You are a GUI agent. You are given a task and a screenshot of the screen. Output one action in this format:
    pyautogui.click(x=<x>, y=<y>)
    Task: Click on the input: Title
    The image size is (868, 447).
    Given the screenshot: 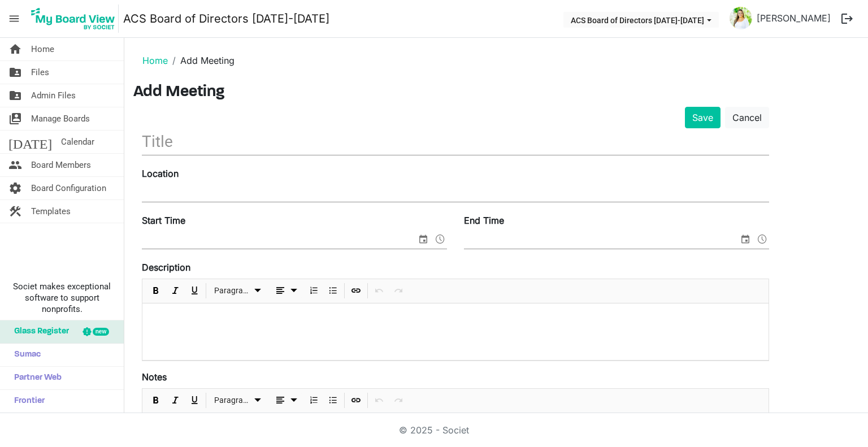 What is the action you would take?
    pyautogui.click(x=455, y=141)
    